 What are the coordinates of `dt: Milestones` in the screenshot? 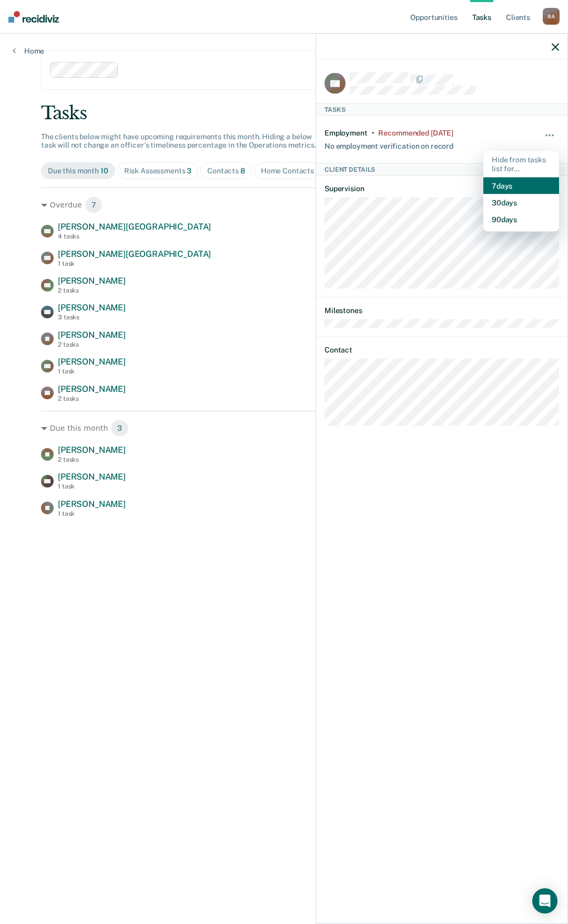 It's located at (442, 310).